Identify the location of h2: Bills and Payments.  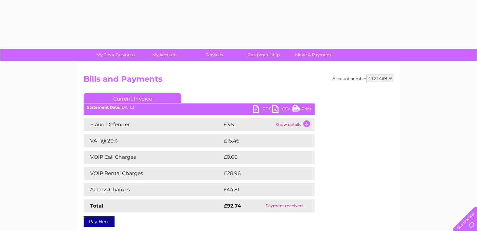
(238, 81).